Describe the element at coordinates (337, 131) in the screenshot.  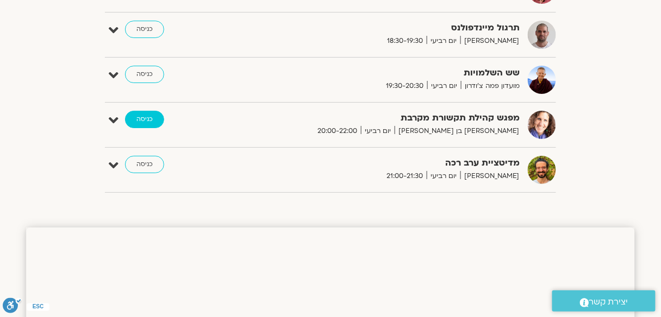
I see `span: 20:00-22:00` at that location.